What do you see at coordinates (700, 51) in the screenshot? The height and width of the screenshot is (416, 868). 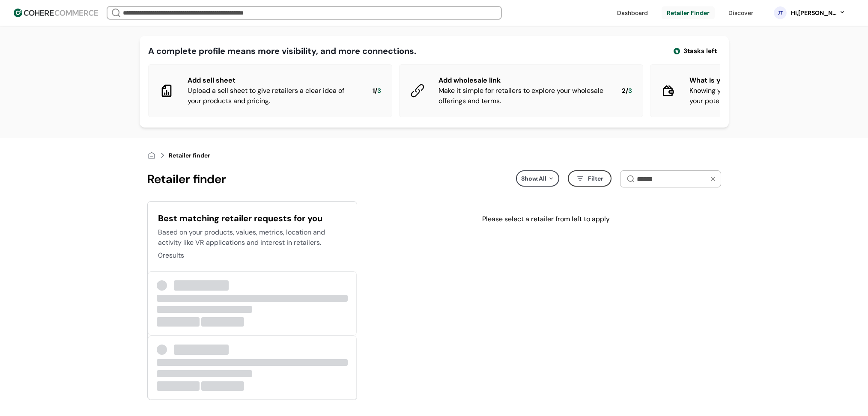 I see `span: 3 tasks left` at bounding box center [700, 51].